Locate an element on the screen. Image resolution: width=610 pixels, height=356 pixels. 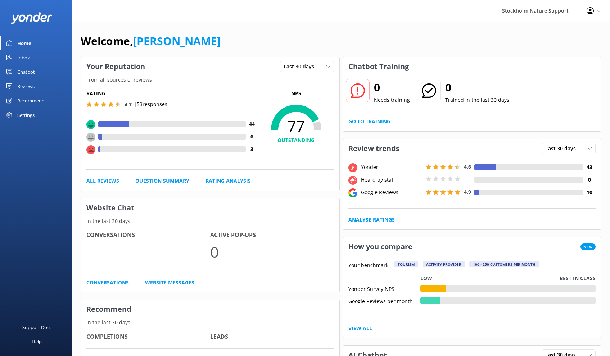
a: Rating Analysis is located at coordinates (228, 181).